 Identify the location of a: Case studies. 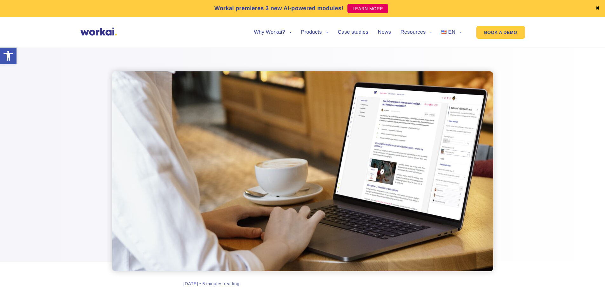
(353, 32).